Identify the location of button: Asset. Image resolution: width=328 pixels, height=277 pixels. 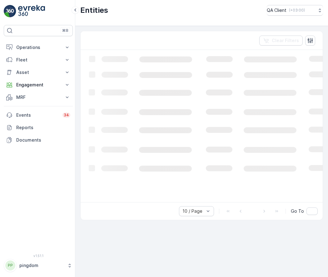
(38, 72).